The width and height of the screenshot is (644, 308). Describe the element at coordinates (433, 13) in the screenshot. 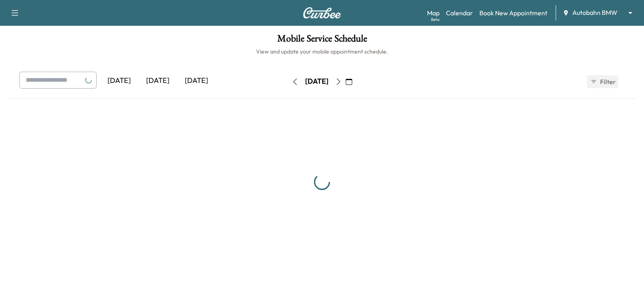

I see `a: MapBeta` at that location.